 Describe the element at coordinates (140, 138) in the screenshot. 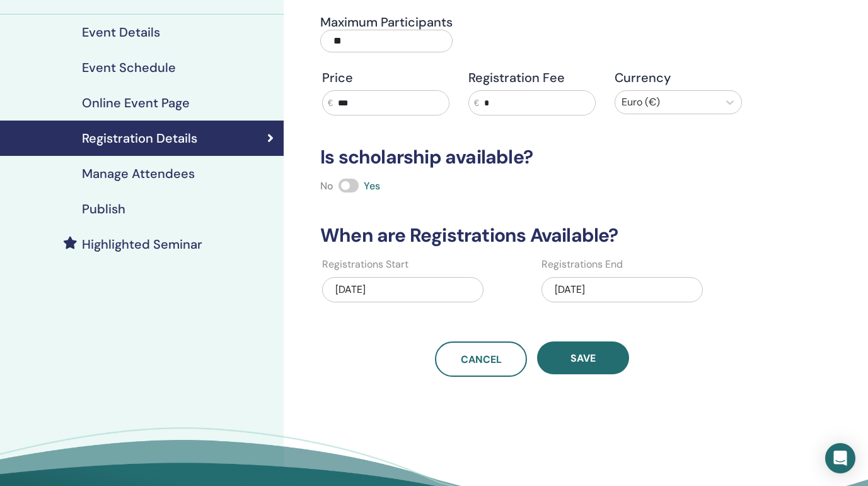

I see `h4: Registration Details` at that location.